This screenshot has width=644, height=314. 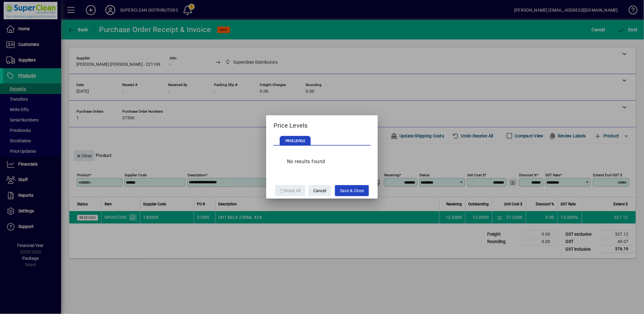 I want to click on h2: Price Levels, so click(x=322, y=124).